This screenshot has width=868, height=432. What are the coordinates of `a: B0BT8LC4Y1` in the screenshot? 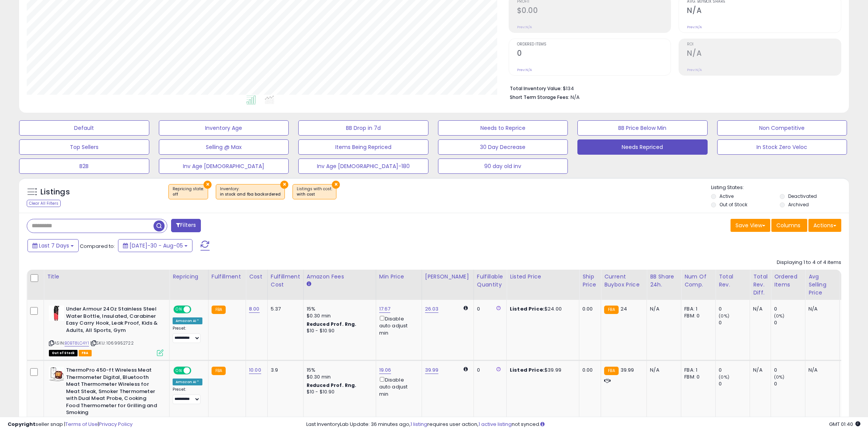 It's located at (76, 343).